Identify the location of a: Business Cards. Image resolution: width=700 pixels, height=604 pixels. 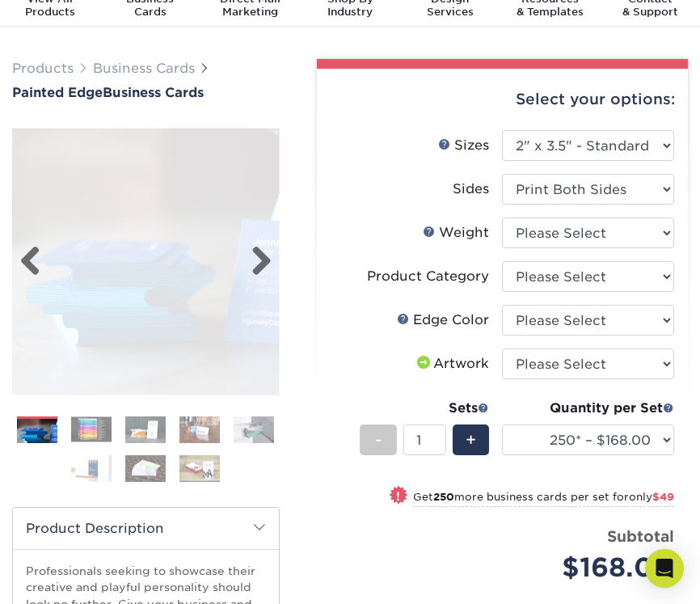
(144, 68).